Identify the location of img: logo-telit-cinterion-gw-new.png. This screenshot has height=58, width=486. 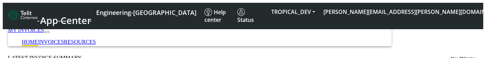
(23, 15).